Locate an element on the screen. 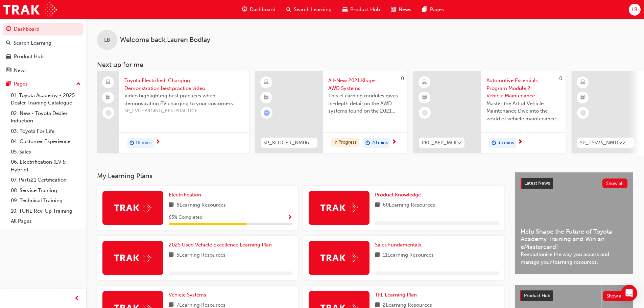  a: Product Knowledge is located at coordinates (399, 195).